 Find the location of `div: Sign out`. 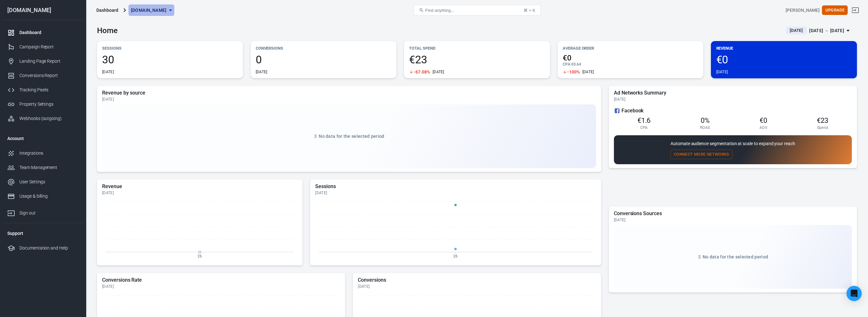

div: Sign out is located at coordinates (49, 213).